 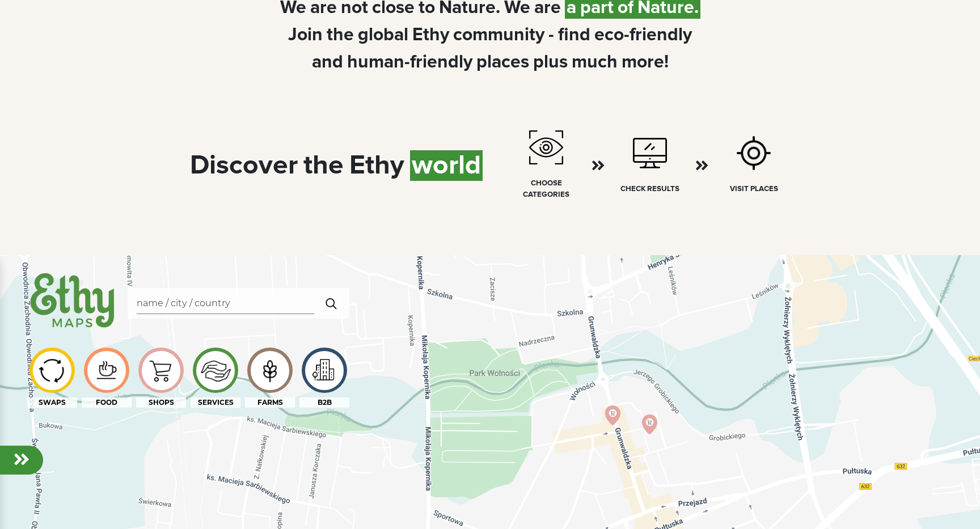 What do you see at coordinates (409, 63) in the screenshot?
I see `span: human-friendly` at bounding box center [409, 63].